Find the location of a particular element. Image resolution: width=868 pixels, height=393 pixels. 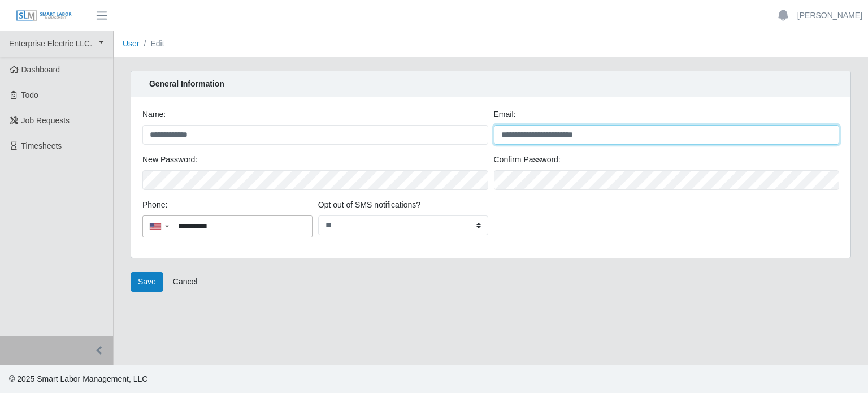

label: Phone: is located at coordinates (155, 204).